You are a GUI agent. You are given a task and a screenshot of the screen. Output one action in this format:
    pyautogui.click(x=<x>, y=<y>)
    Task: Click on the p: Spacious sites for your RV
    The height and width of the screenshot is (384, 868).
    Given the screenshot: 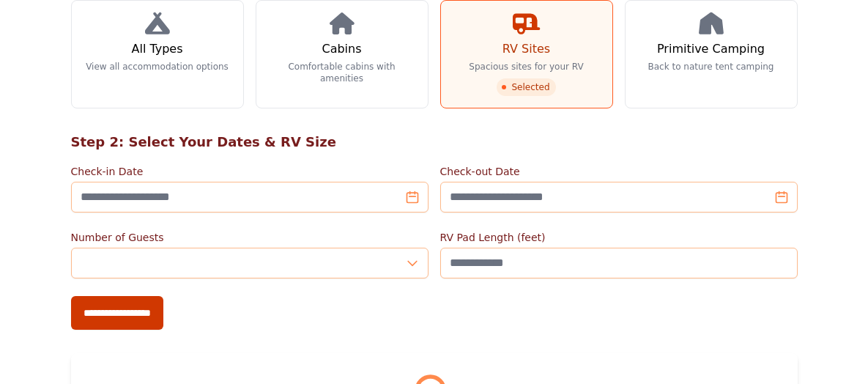 What is the action you would take?
    pyautogui.click(x=526, y=66)
    